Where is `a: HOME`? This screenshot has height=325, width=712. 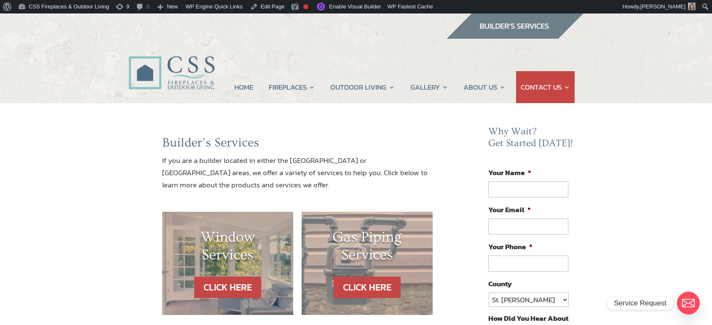
a: HOME is located at coordinates (244, 87).